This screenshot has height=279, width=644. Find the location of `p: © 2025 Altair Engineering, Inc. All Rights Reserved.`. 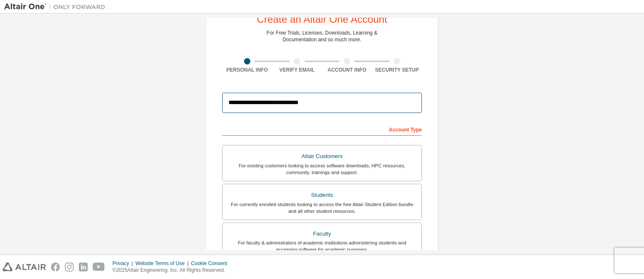

p: © 2025 Altair Engineering, Inc. All Rights Reserved. is located at coordinates (173, 270).